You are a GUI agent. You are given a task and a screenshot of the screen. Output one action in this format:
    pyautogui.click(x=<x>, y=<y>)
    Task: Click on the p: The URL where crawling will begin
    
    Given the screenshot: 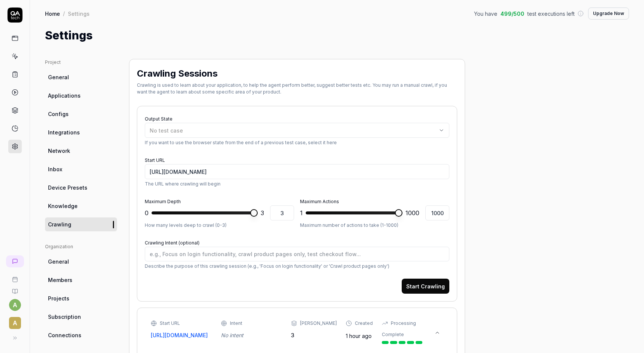 What is the action you would take?
    pyautogui.click(x=297, y=184)
    